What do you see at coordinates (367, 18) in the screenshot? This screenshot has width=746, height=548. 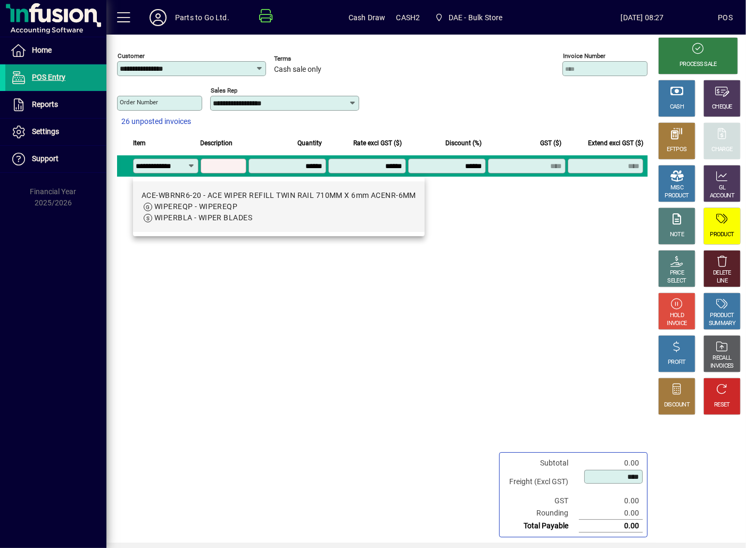 I see `span: Cash Draw` at bounding box center [367, 18].